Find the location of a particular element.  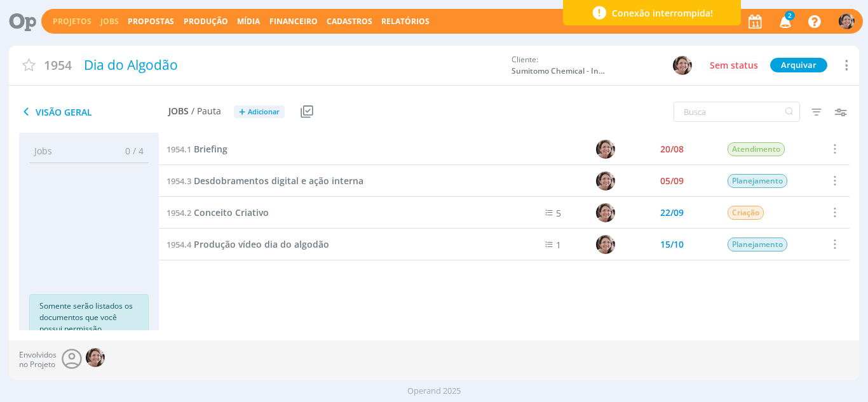

span: 1954.1 is located at coordinates (179, 150).